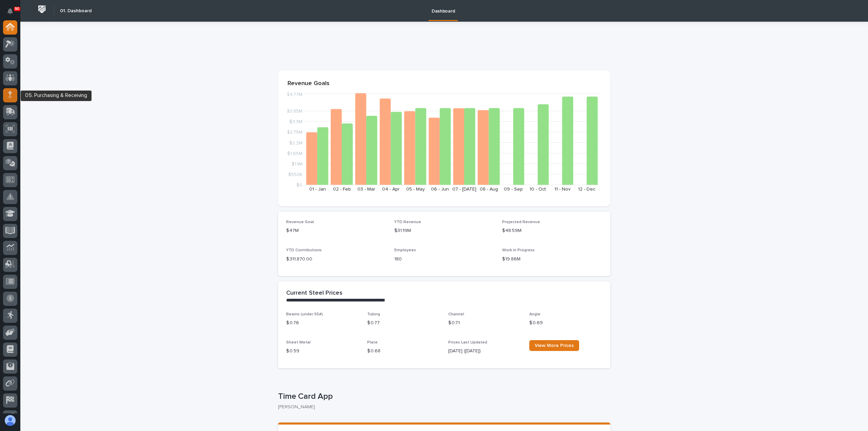  What do you see at coordinates (294, 111) in the screenshot?
I see `tspan: $3.85M` at bounding box center [294, 111].